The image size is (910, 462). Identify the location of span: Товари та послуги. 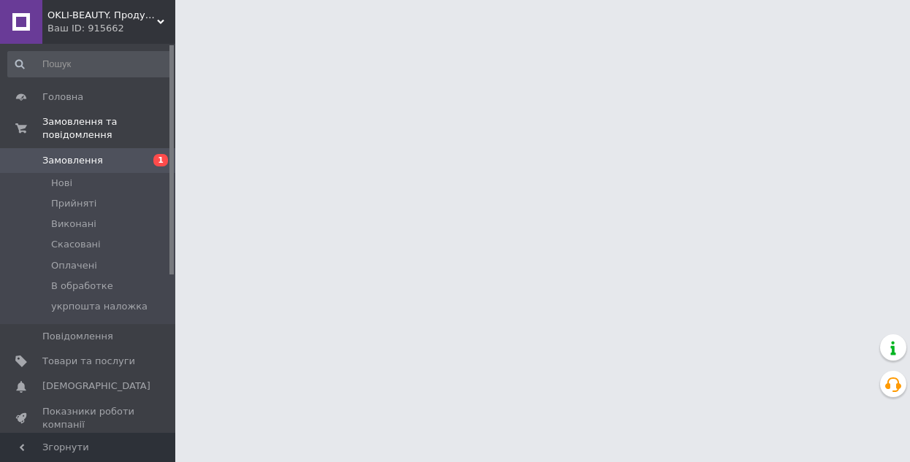
(88, 362).